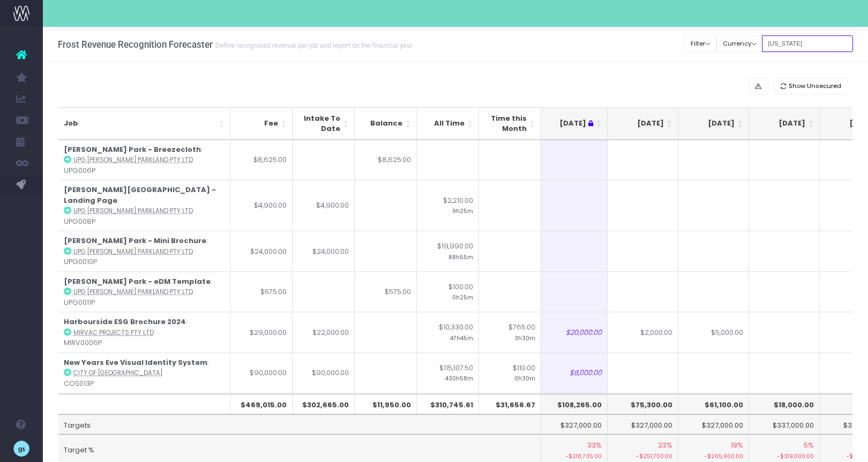  What do you see at coordinates (784, 404) in the screenshot?
I see `th: $18,000.00` at bounding box center [784, 404].